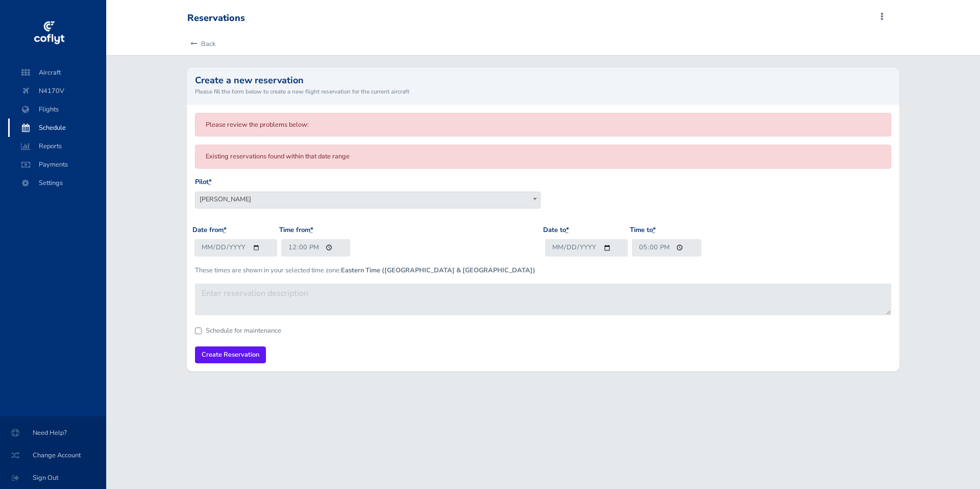 The width and height of the screenshot is (980, 489). Describe the element at coordinates (57, 183) in the screenshot. I see `span: Settings` at that location.